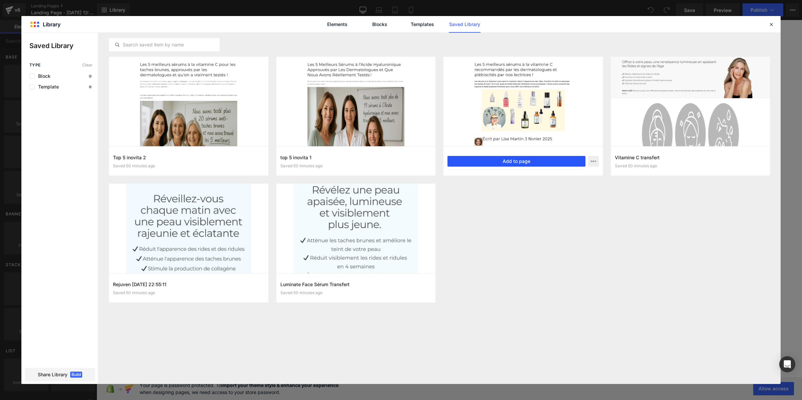 The width and height of the screenshot is (802, 400). Describe the element at coordinates (42, 76) in the screenshot. I see `span: Block` at that location.